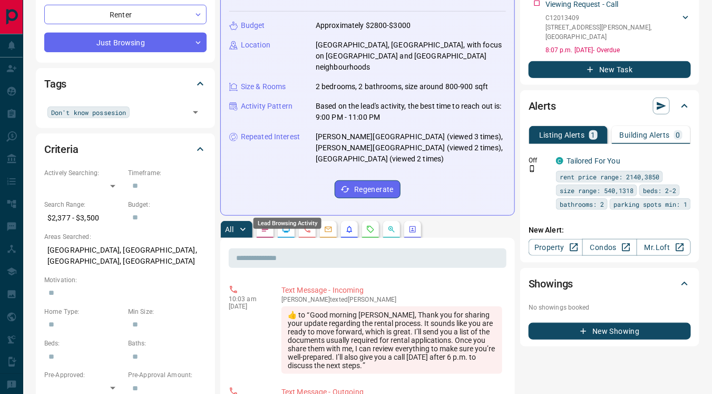 The height and width of the screenshot is (394, 712). What do you see at coordinates (679, 135) in the screenshot?
I see `p: 0` at bounding box center [679, 135].